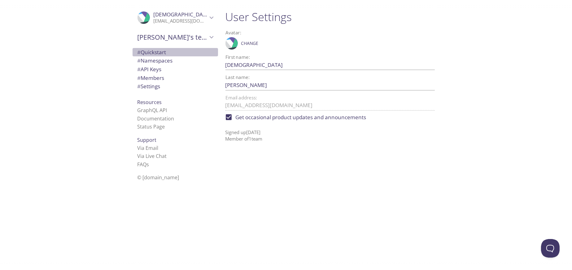 The image size is (572, 270). I want to click on div: Muhammad's team, so click(175, 37).